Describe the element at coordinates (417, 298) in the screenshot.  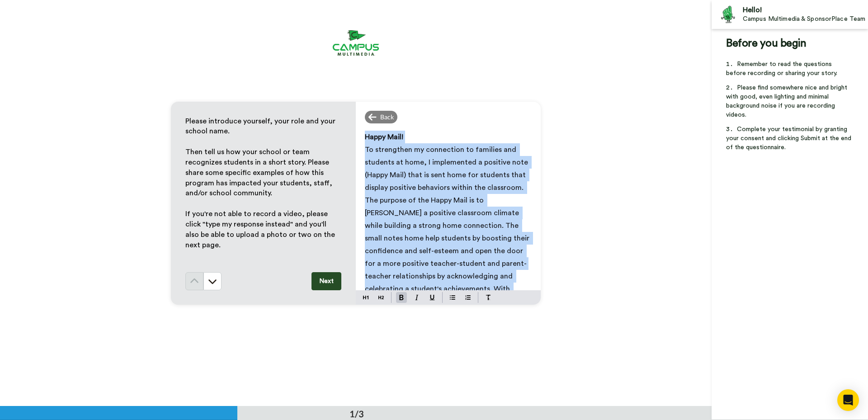
I see `img: italic-mark.svg` at that location.